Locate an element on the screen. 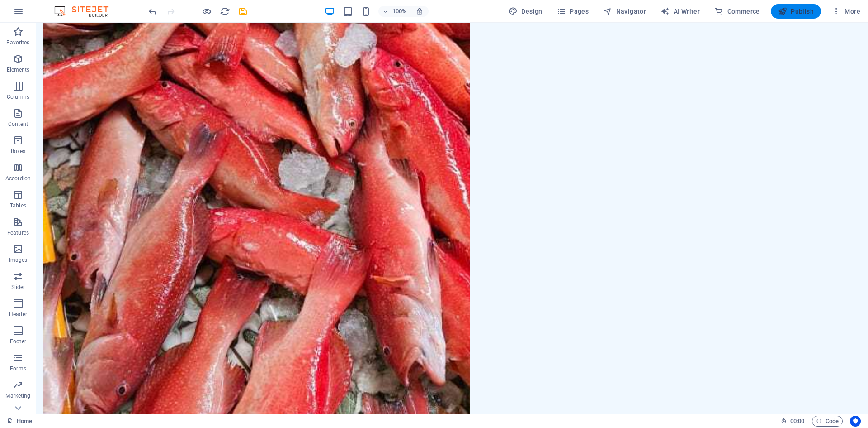  button: Publish is located at coordinates (796, 11).